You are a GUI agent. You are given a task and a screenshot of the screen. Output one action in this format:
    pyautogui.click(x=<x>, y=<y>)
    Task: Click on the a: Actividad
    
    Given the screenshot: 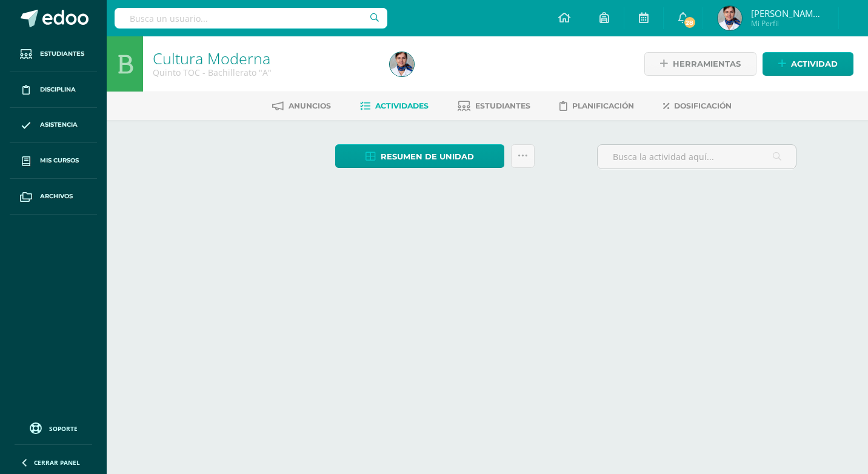 What is the action you would take?
    pyautogui.click(x=808, y=64)
    